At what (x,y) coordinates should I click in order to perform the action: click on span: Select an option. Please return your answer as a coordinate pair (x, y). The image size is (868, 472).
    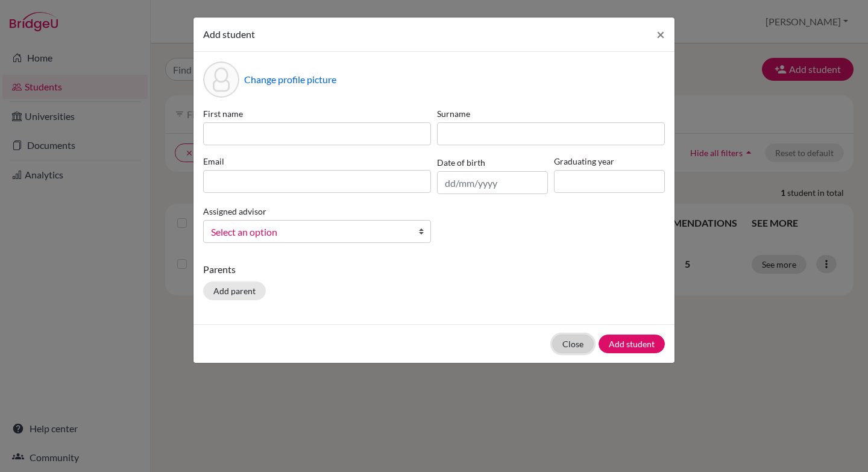
    Looking at the image, I should click on (309, 232).